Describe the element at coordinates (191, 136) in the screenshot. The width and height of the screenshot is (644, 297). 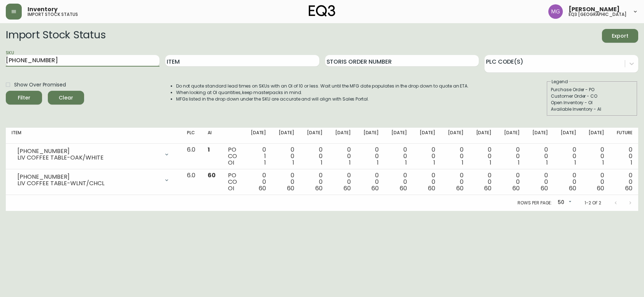
I see `th: PLC` at that location.